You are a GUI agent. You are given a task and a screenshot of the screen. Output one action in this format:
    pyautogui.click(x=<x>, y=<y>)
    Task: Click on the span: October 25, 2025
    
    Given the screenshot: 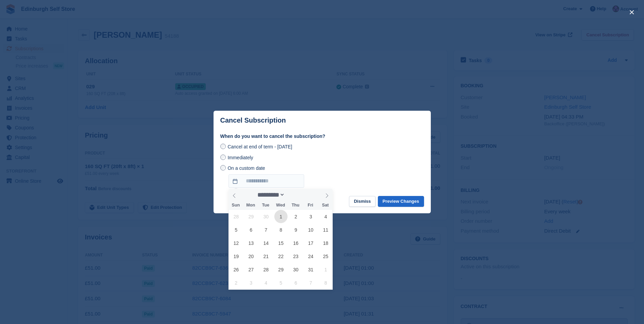 What is the action you would take?
    pyautogui.click(x=326, y=256)
    